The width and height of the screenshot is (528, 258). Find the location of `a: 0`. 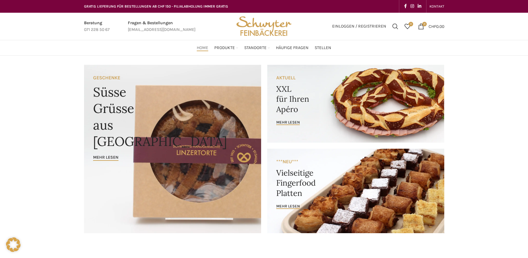

a: 0 is located at coordinates (408, 26).